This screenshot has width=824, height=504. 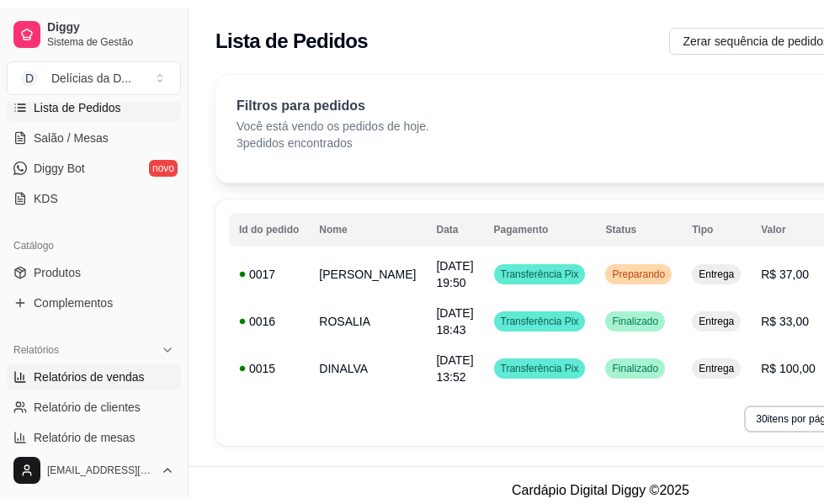 I want to click on div: Delícias da D ..., so click(x=91, y=71).